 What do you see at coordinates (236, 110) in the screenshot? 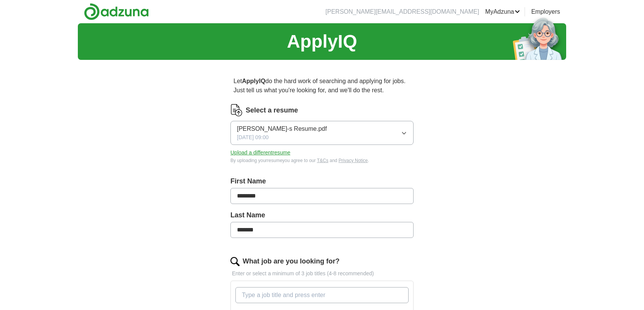
I see `img: CV Icon` at bounding box center [236, 110].